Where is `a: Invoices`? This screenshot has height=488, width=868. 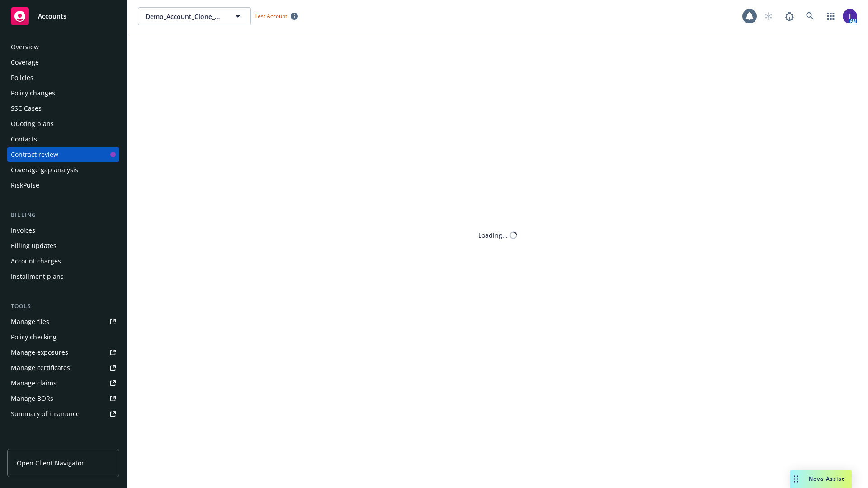
a: Invoices is located at coordinates (63, 231).